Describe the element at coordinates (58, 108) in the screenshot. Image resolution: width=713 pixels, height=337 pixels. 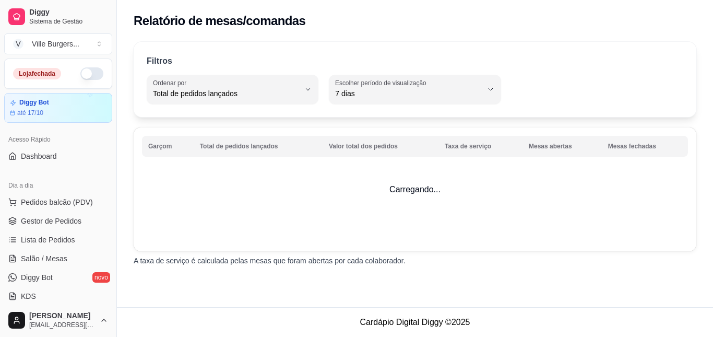
I see `a: Diggy Botaté 17/10` at that location.